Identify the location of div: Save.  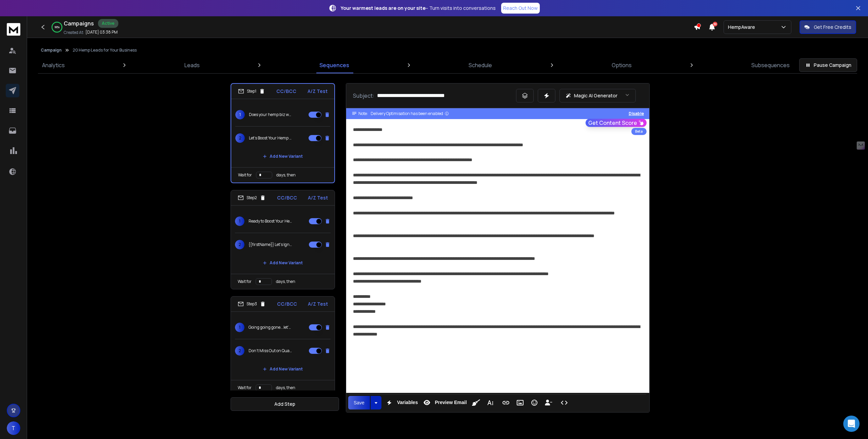
(359, 403).